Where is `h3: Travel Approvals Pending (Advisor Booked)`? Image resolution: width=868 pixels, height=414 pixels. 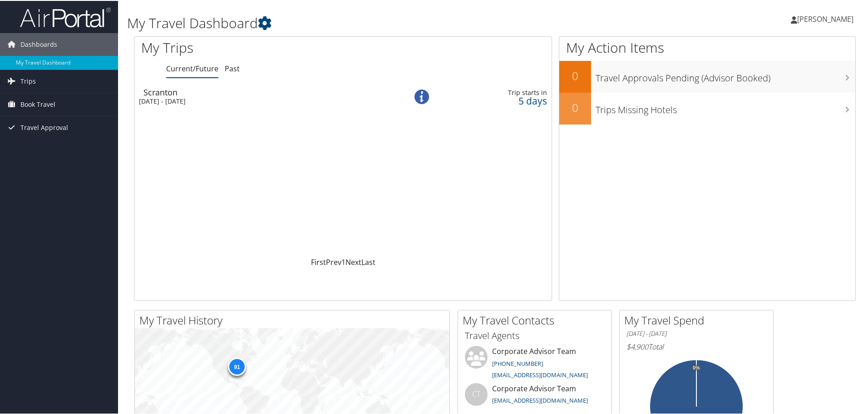
h3: Travel Approvals Pending (Advisor Booked) is located at coordinates (725, 75).